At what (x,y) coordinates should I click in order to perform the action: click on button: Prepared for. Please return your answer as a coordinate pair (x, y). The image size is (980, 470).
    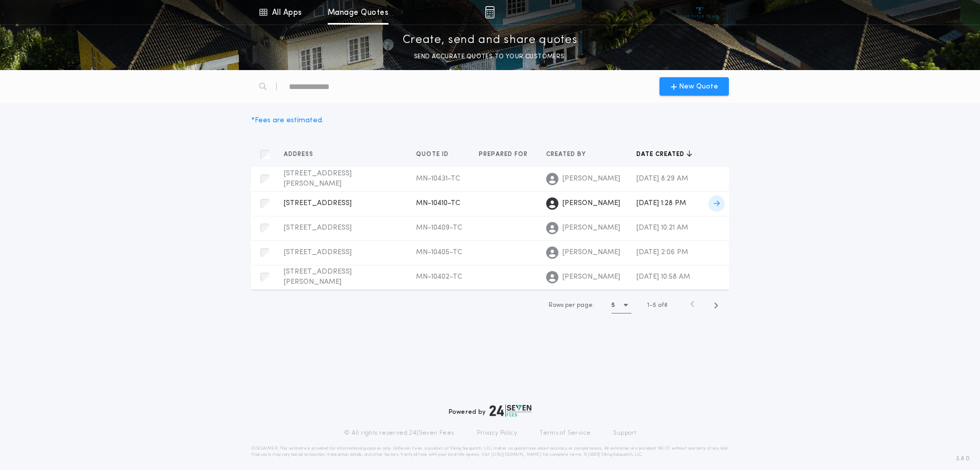
    Looking at the image, I should click on (504, 154).